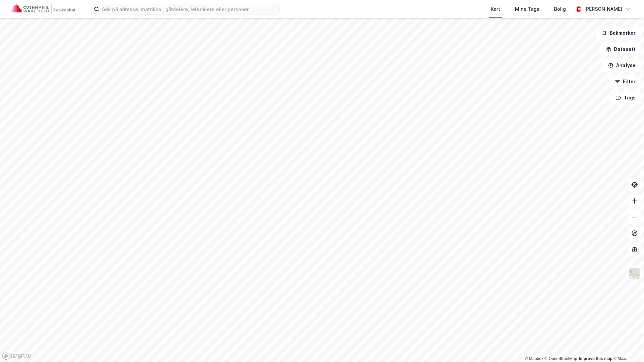 This screenshot has height=362, width=644. I want to click on button: Bokmerker, so click(619, 33).